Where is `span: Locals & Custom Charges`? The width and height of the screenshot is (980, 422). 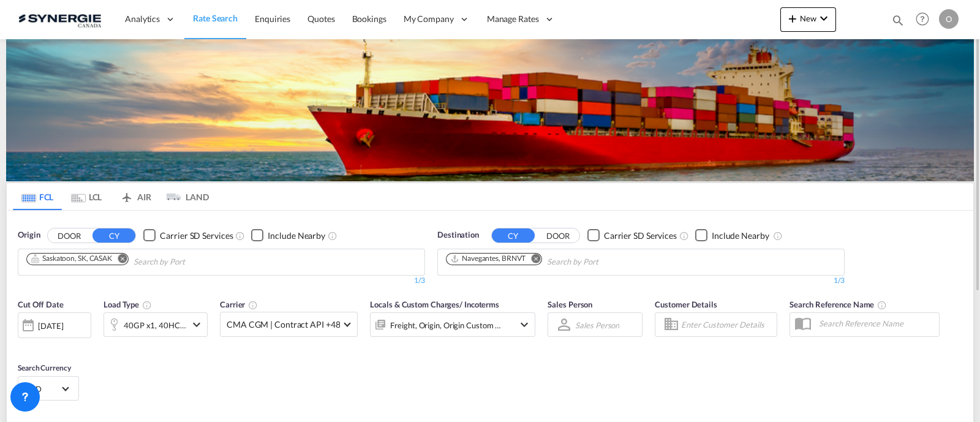 span: Locals & Custom Charges is located at coordinates (434, 305).